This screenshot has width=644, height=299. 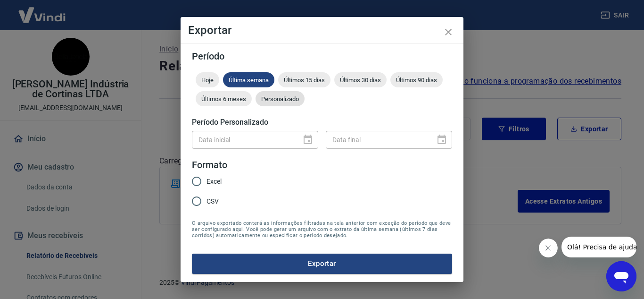 What do you see at coordinates (43, 11) in the screenshot?
I see `span: Olá! Precisa de ajuda?` at bounding box center [43, 11].